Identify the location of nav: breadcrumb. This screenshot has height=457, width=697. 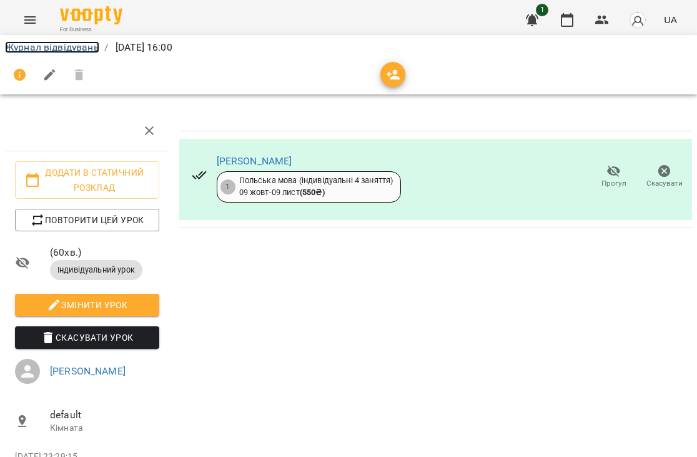
(349, 47).